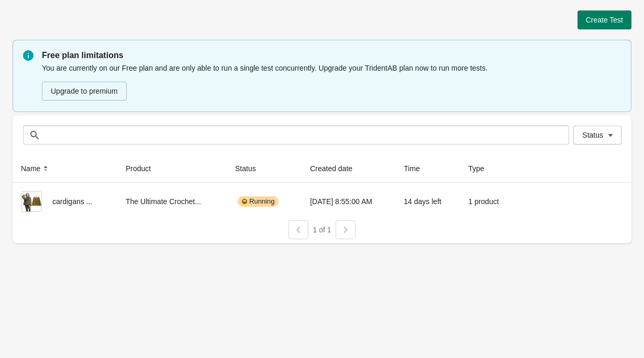  What do you see at coordinates (144, 169) in the screenshot?
I see `button: Product` at bounding box center [144, 169].